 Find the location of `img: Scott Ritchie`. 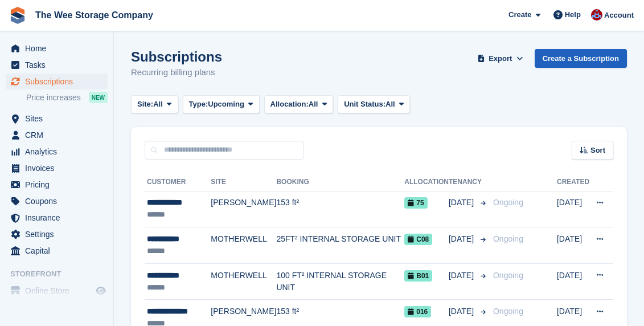

img: Scott Ritchie is located at coordinates (597, 14).